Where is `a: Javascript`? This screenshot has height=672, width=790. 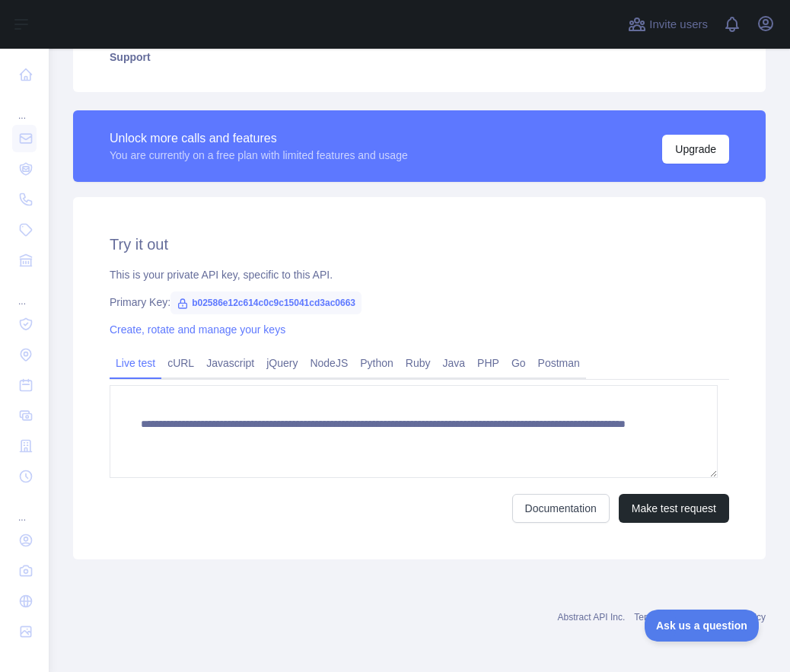 a: Javascript is located at coordinates (230, 363).